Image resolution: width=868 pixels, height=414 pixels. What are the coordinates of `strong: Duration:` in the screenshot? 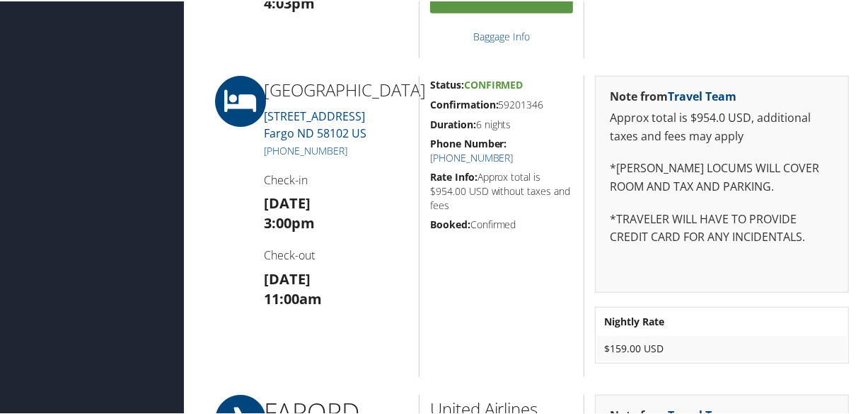 It's located at (452, 123).